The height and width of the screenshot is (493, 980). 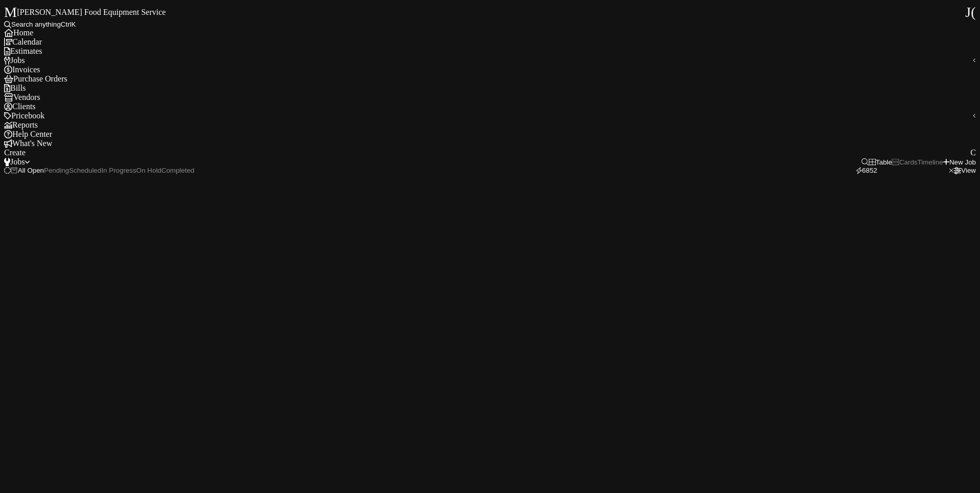 What do you see at coordinates (493, 88) in the screenshot?
I see `span: Bills` at bounding box center [493, 88].